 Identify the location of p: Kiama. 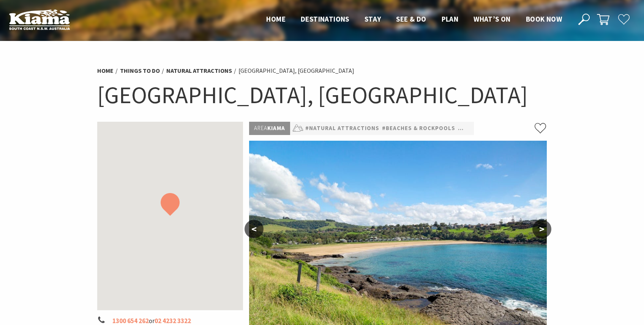
(269, 128).